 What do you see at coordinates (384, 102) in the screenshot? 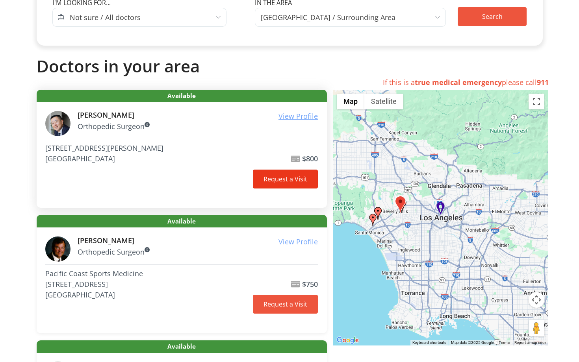
I see `button: Show satellite imagery` at bounding box center [384, 102].